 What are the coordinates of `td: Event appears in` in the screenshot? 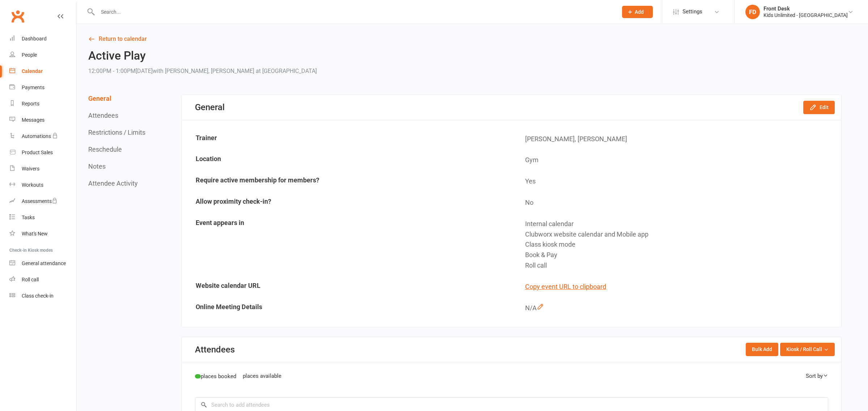 It's located at (347, 245).